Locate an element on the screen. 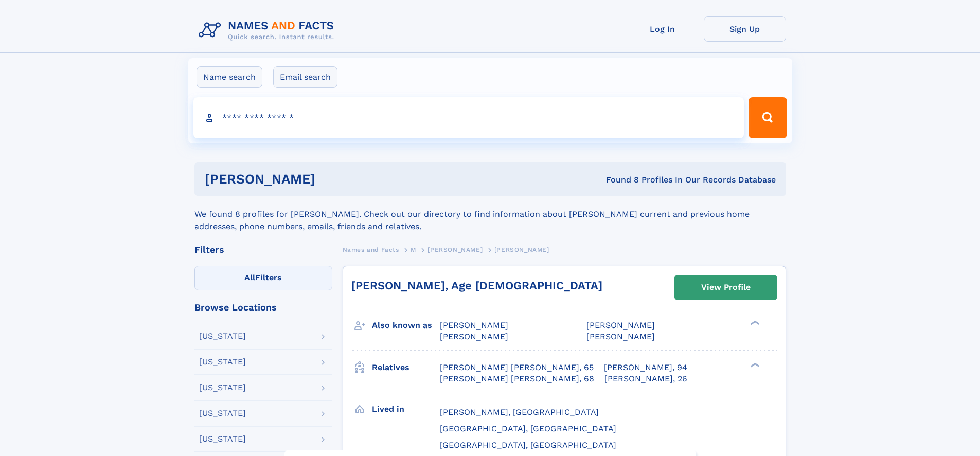 This screenshot has height=456, width=980. a: Sign Up is located at coordinates (745, 29).